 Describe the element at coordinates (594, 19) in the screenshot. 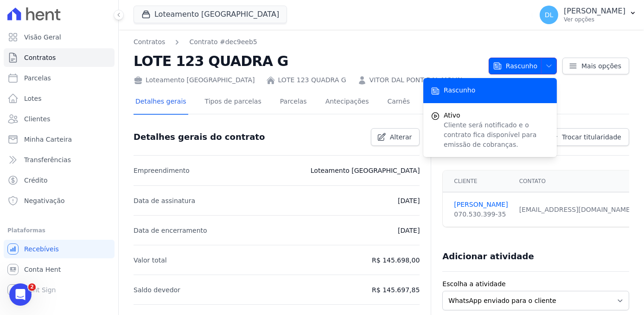

I see `p: Ver opções` at that location.